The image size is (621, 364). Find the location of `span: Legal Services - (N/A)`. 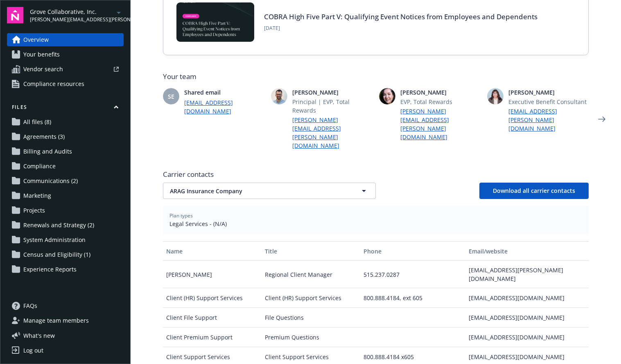

span: Legal Services - (N/A) is located at coordinates (376, 224).